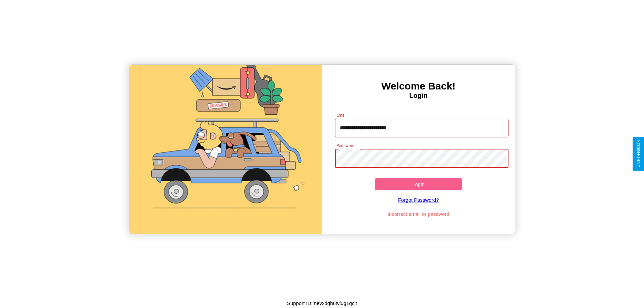 This screenshot has width=644, height=308. What do you see at coordinates (419, 200) in the screenshot?
I see `a: Forgot Password?` at bounding box center [419, 200].